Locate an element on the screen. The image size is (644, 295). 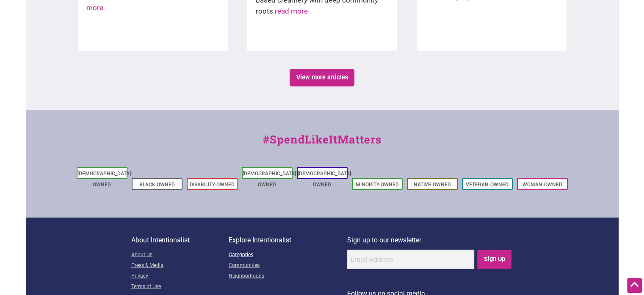
a: Neighborhoods is located at coordinates (288, 276).